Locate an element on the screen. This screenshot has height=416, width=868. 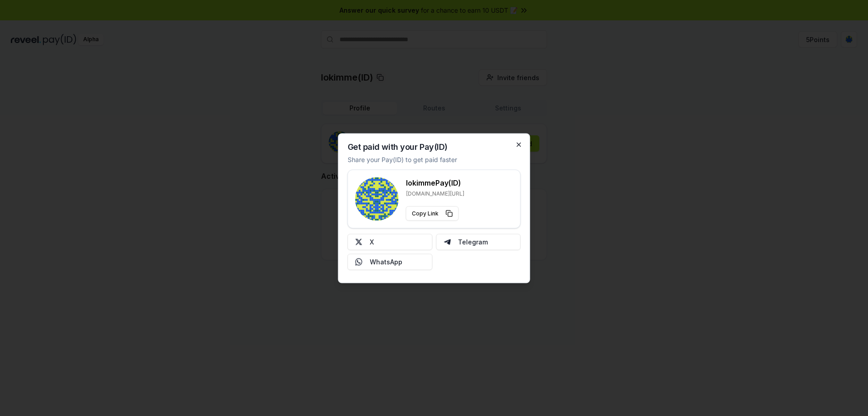
p: Share your Pay(ID) to get paid faster is located at coordinates (403, 159).